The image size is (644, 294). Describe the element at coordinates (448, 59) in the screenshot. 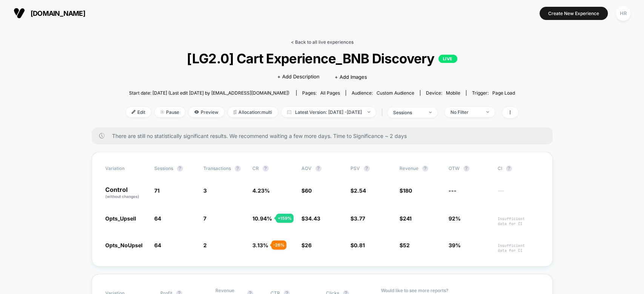

I see `p: LIVE` at that location.